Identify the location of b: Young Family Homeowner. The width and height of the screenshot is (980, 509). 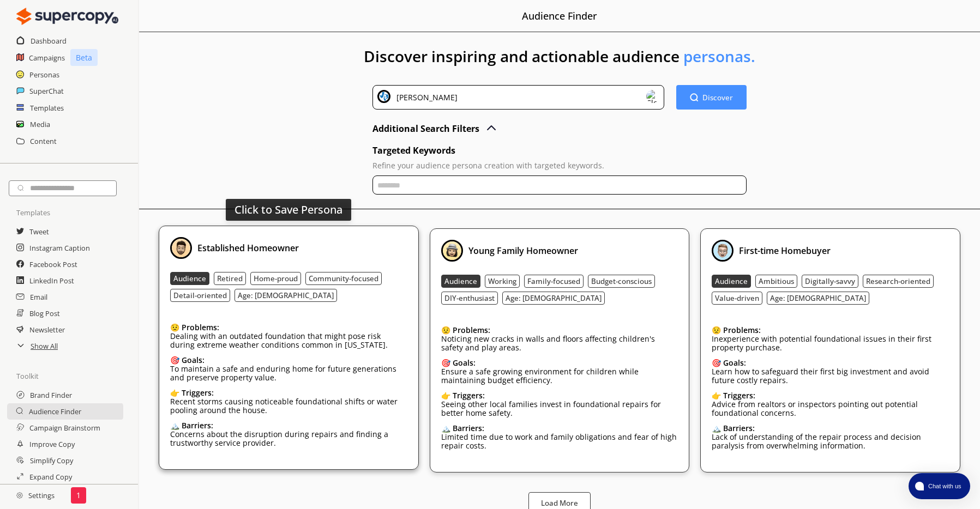
(523, 250).